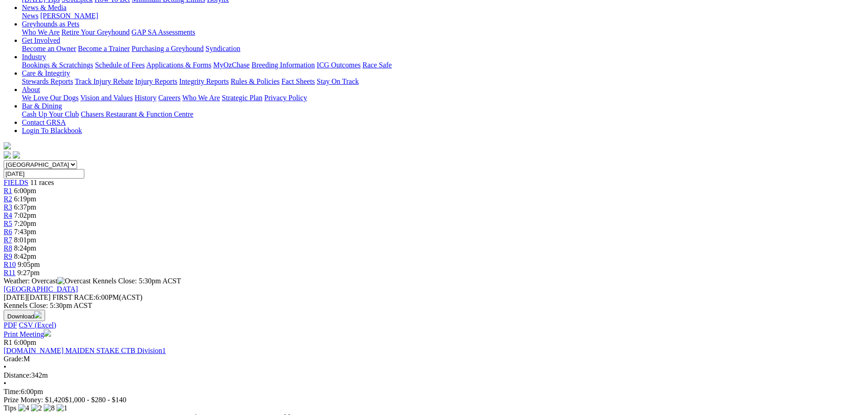 The width and height of the screenshot is (868, 415). What do you see at coordinates (50, 114) in the screenshot?
I see `a: Cash Up Your Club` at bounding box center [50, 114].